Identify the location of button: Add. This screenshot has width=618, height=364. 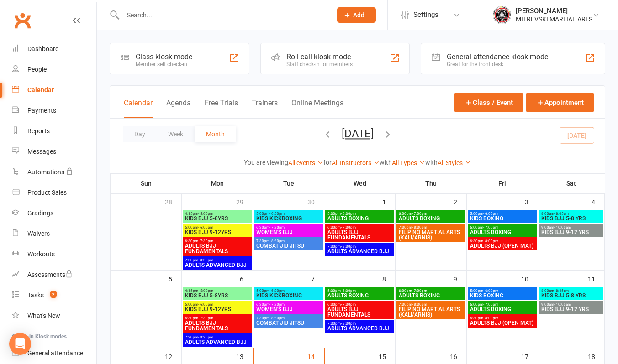
(356, 15).